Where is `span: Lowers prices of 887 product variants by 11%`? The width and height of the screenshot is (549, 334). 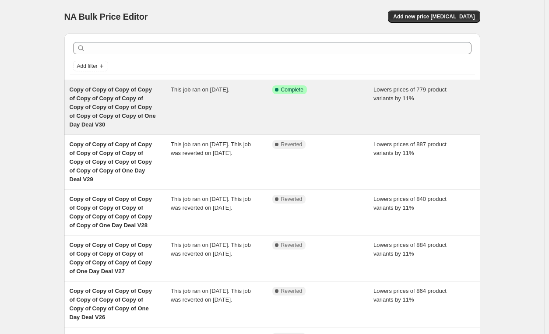 span: Lowers prices of 887 product variants by 11% is located at coordinates (410, 148).